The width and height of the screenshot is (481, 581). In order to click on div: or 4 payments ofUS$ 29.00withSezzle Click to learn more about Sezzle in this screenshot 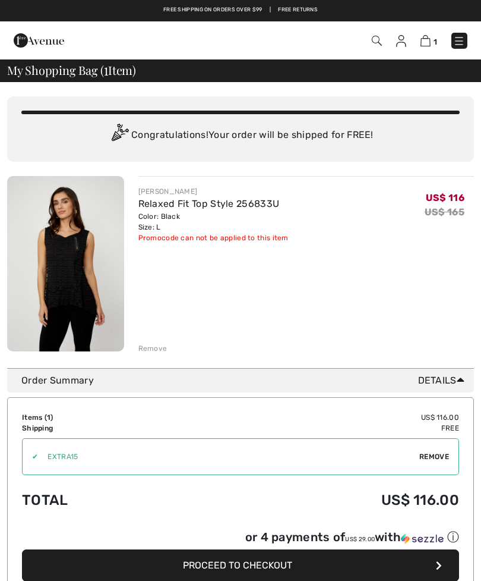, I will do `click(241, 539)`.